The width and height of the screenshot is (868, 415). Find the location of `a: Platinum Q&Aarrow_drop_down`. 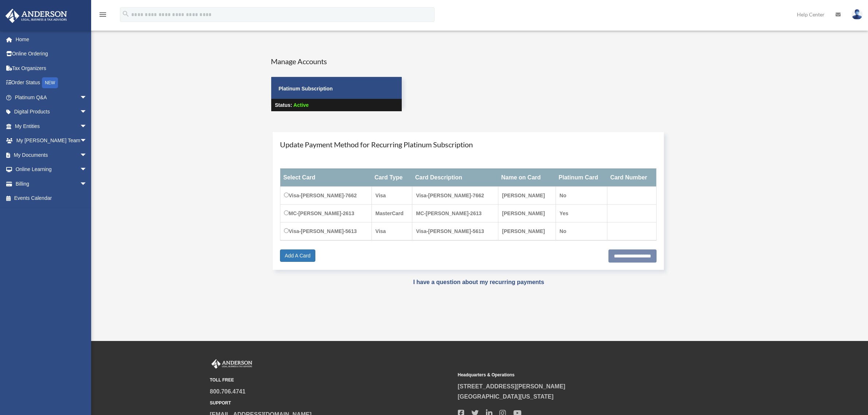

a: Platinum Q&Aarrow_drop_down is located at coordinates (51, 98).